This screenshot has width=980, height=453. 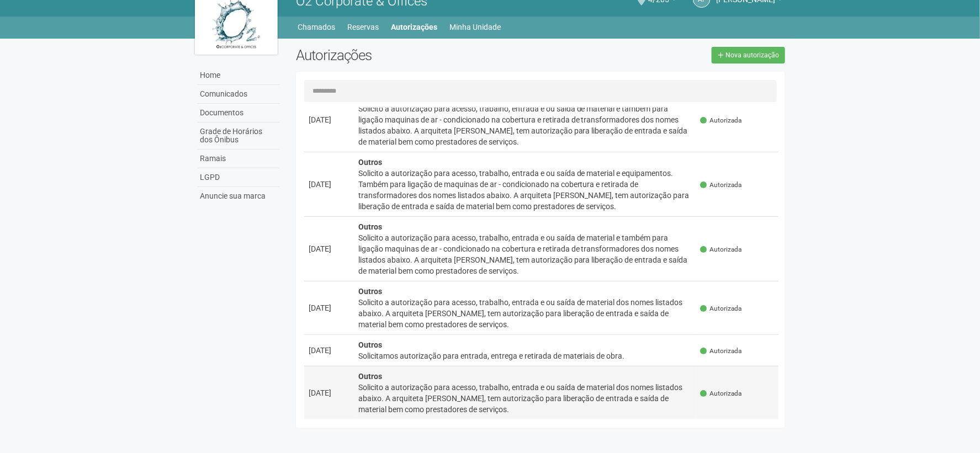 I want to click on a: Minha Unidade, so click(x=476, y=27).